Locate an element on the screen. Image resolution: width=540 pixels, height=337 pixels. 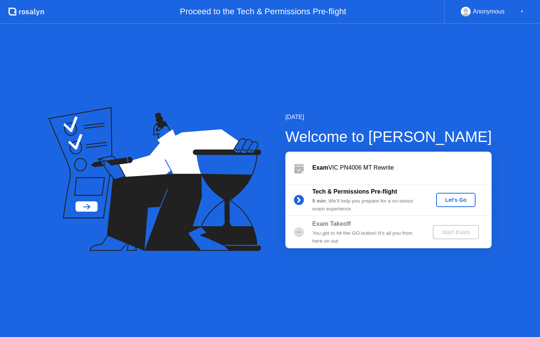
div: You get to hit the GO button! It’s all you from here on out is located at coordinates (366, 237).